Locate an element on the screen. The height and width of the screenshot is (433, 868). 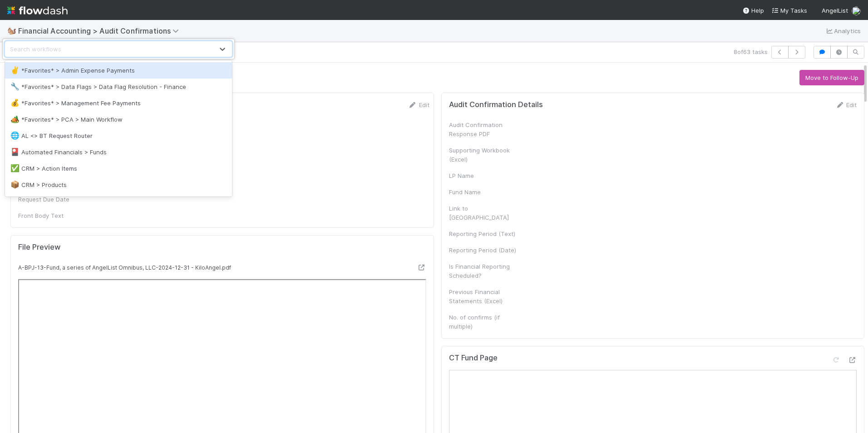
div: *Favorites* > PCA > Main Workflow is located at coordinates (119, 119).